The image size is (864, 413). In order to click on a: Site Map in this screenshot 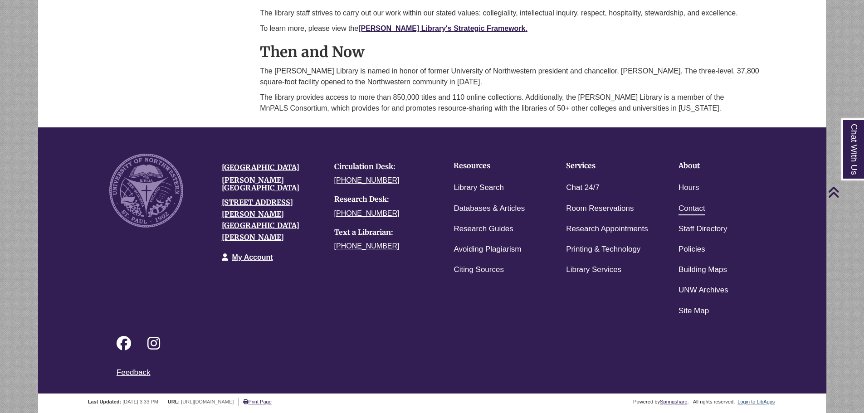, I will do `click(694, 311)`.